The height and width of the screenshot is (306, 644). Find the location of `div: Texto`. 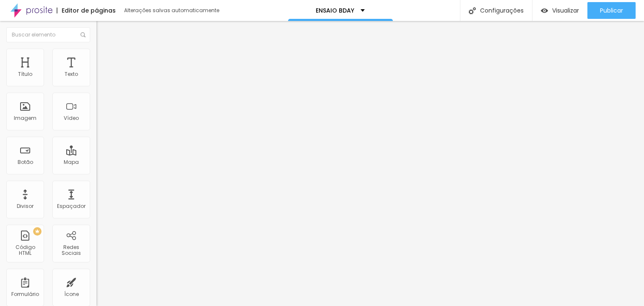

div: Texto is located at coordinates (71, 74).